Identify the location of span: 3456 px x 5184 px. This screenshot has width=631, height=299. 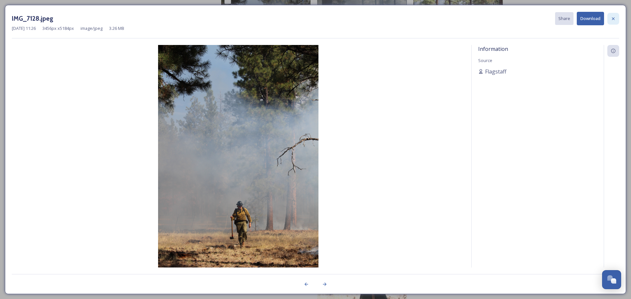
(58, 28).